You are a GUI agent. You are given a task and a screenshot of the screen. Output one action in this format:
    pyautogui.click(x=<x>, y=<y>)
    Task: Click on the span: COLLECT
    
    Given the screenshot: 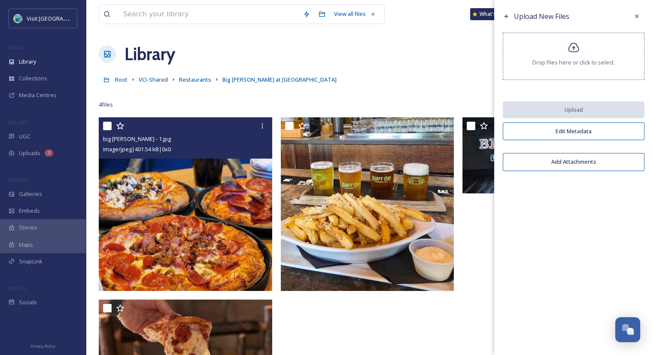 What is the action you would take?
    pyautogui.click(x=18, y=122)
    